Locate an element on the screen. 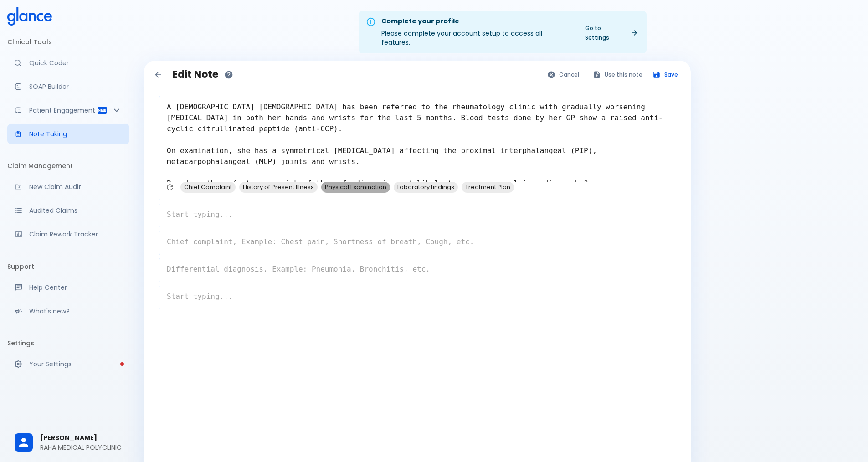  a: Monitor progress of claim corrections is located at coordinates (68, 234).